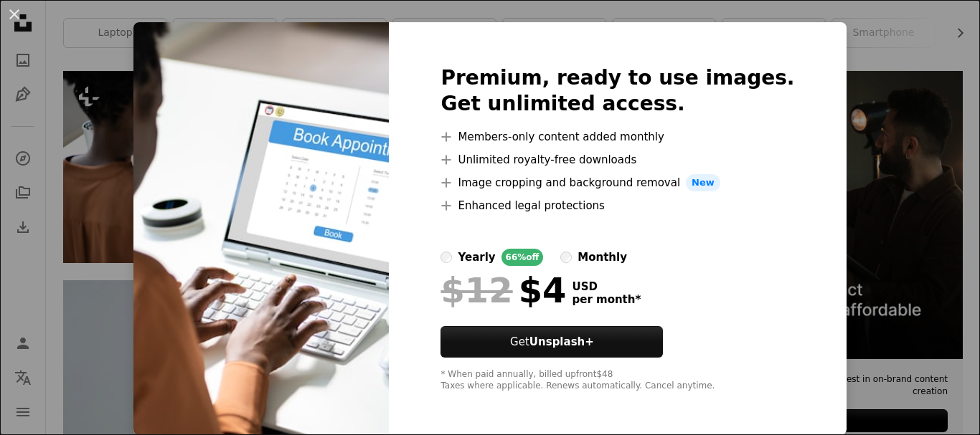  What do you see at coordinates (522, 257) in the screenshot?
I see `div: 66% off` at bounding box center [522, 257].